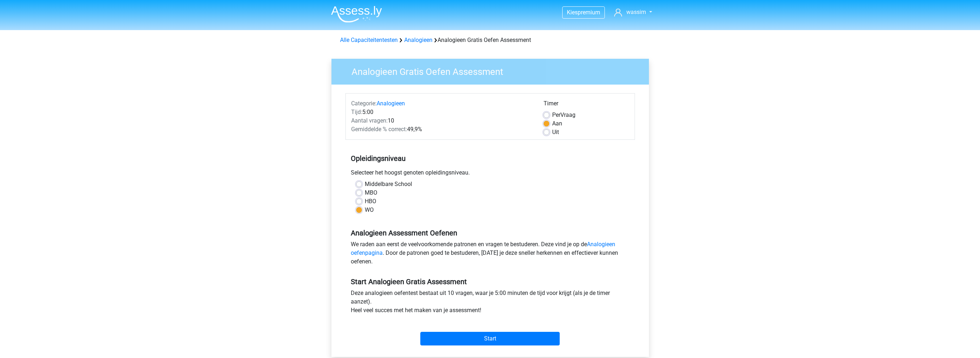  Describe the element at coordinates (490, 282) in the screenshot. I see `h5: Start Analogieen Gratis Assessment` at that location.